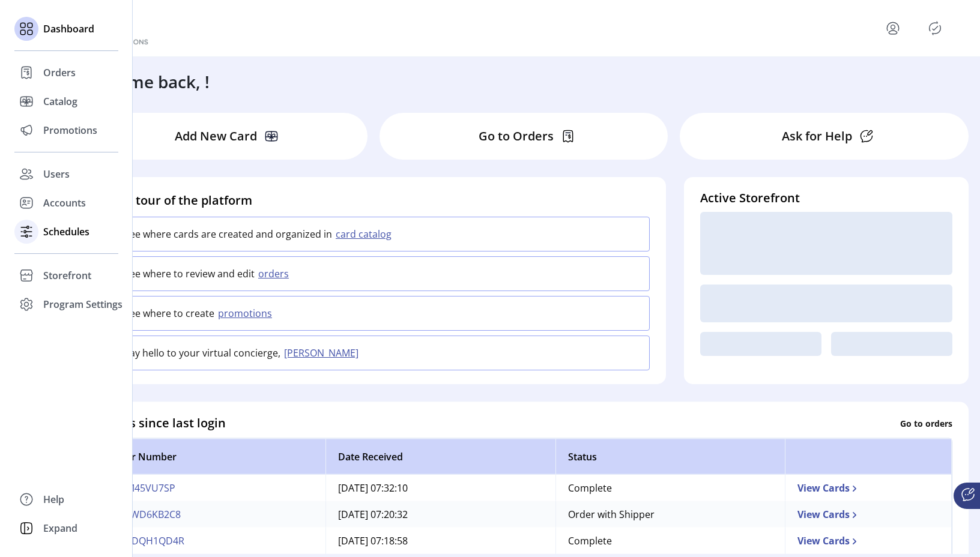 The height and width of the screenshot is (557, 980). What do you see at coordinates (926, 422) in the screenshot?
I see `p: Go to orders` at bounding box center [926, 422].